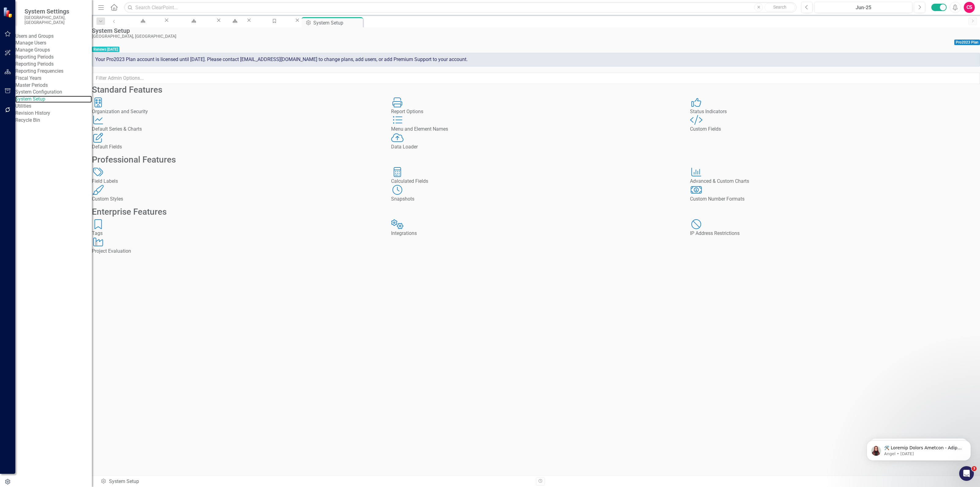 The width and height of the screenshot is (980, 487). I want to click on h2: Professional Features, so click(536, 160).